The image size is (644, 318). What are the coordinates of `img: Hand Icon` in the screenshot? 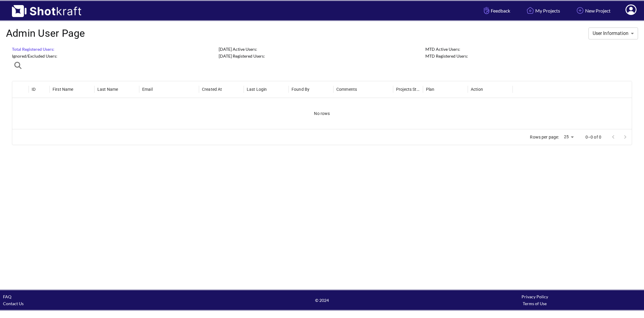 It's located at (487, 11).